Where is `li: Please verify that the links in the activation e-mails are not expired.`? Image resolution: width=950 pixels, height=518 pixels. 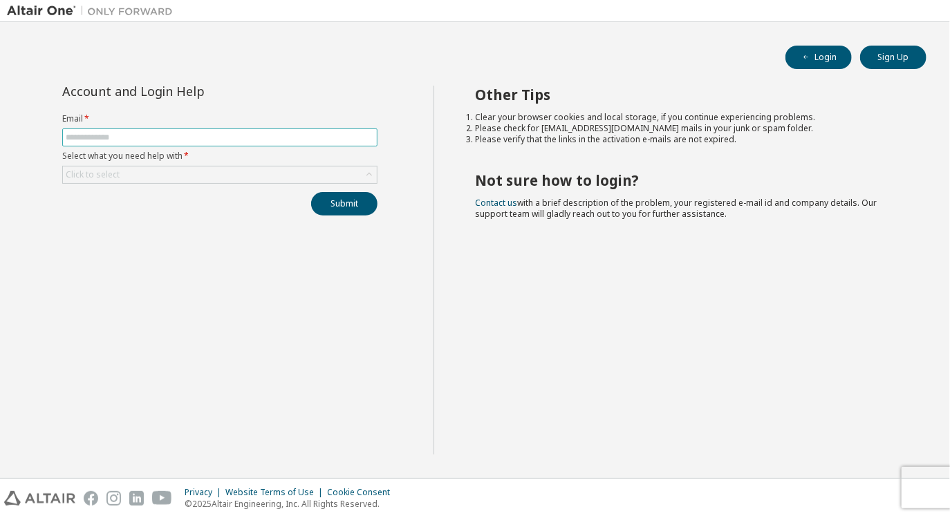 li: Please verify that the links in the activation e-mails are not expired. is located at coordinates (689, 140).